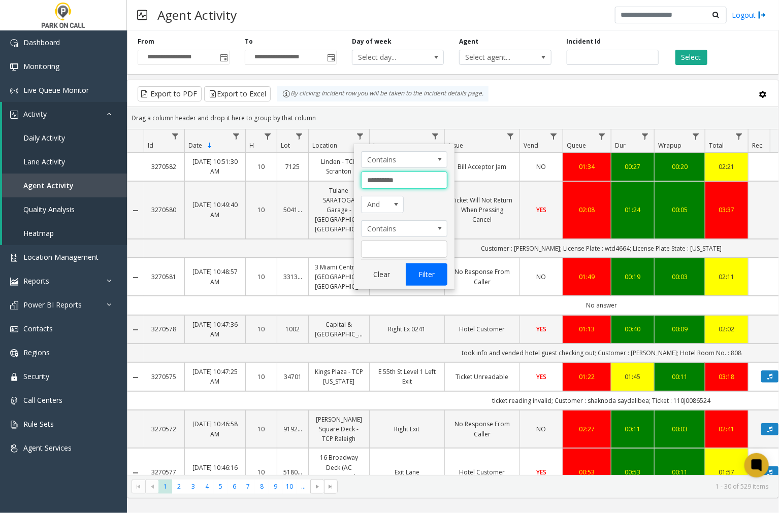 This screenshot has height=513, width=779. What do you see at coordinates (299, 136) in the screenshot?
I see `a: Lot Filter Menu` at bounding box center [299, 136].